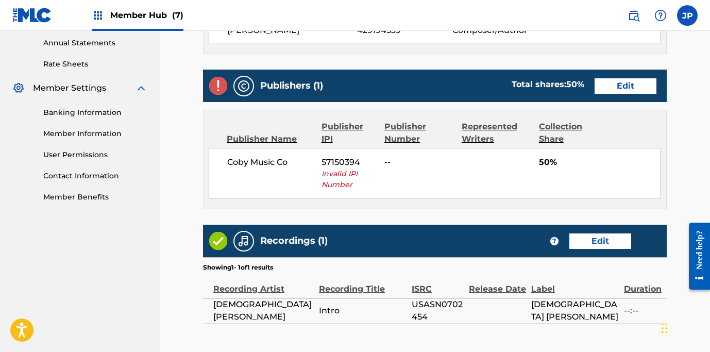  I want to click on span: 57150394, so click(349, 162).